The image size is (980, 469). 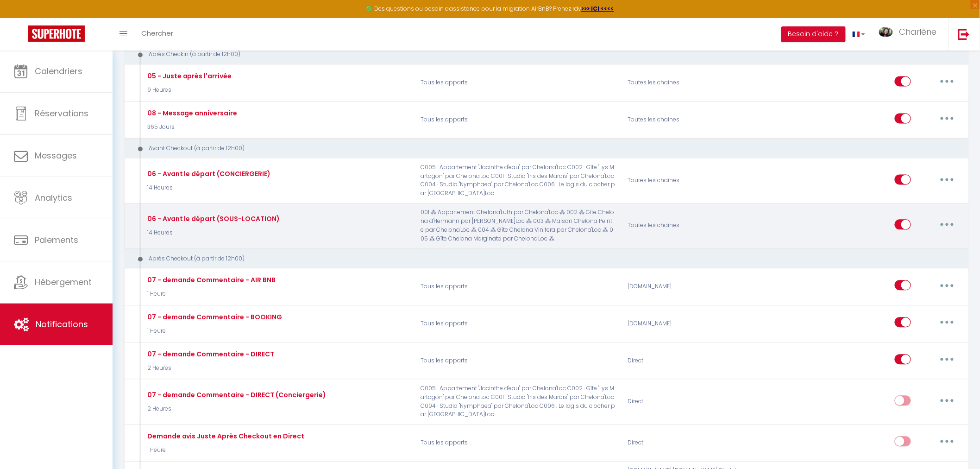 What do you see at coordinates (212, 219) in the screenshot?
I see `div: 06 - Avant le départ (SOUS-LOCATION)` at bounding box center [212, 219].